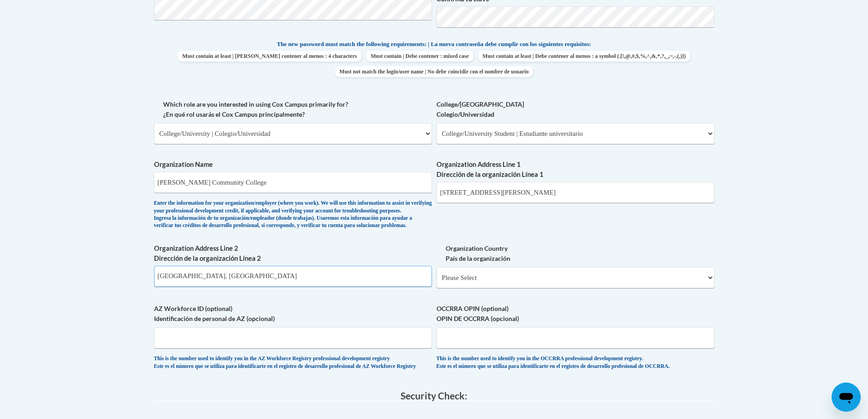  I want to click on span: Must not match the login/user name | No debe coincidir con el nombre de usuario, so click(434, 72).